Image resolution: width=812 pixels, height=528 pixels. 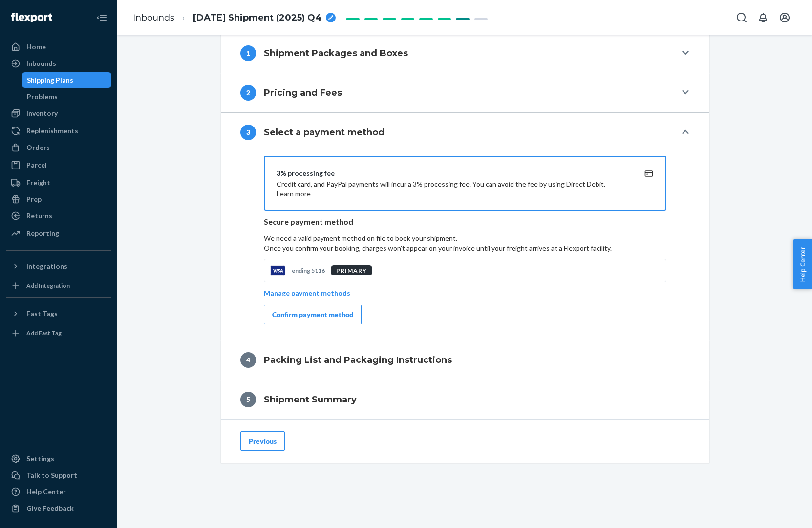 I want to click on div: 4, so click(x=248, y=360).